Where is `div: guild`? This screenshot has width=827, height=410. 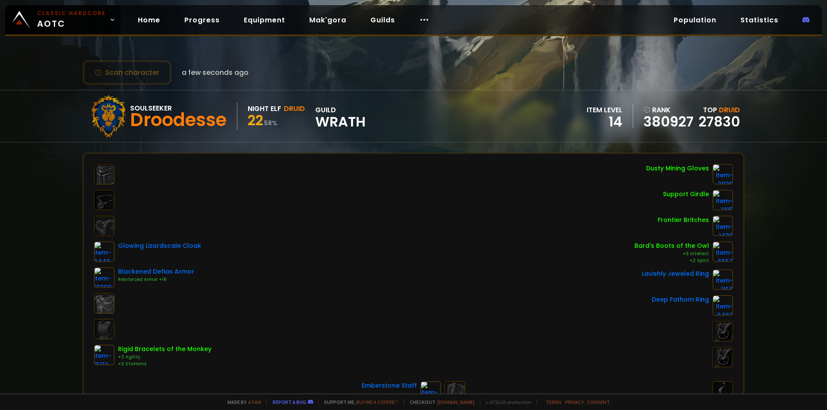 div: guild is located at coordinates (340, 116).